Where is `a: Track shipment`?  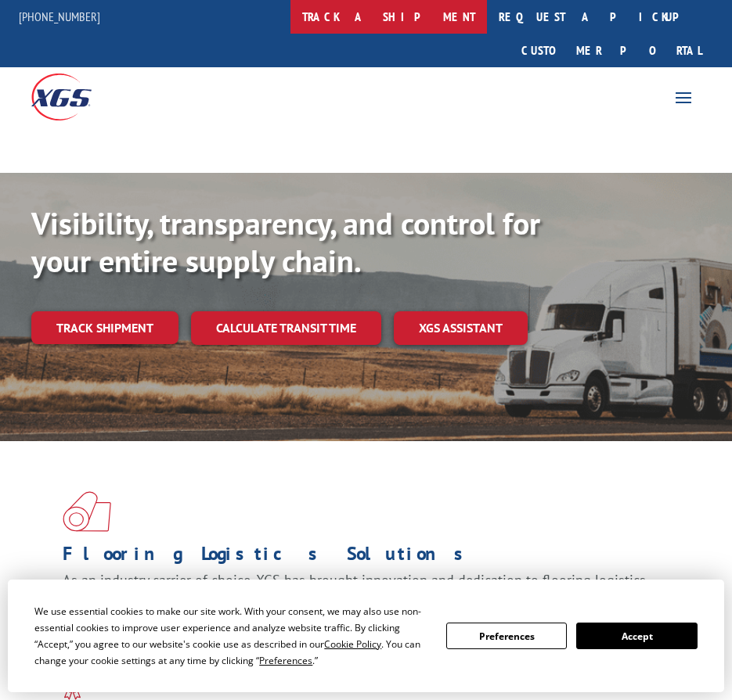 a: Track shipment is located at coordinates (105, 328).